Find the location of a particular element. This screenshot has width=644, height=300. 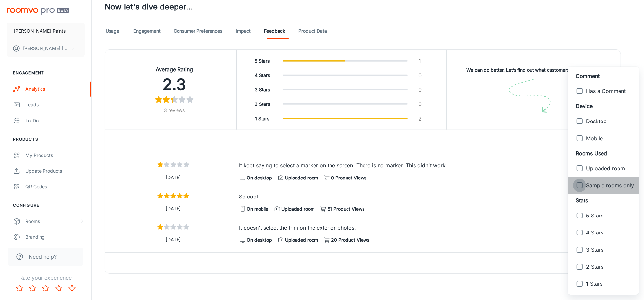

h6: Comment is located at coordinates (604, 76).